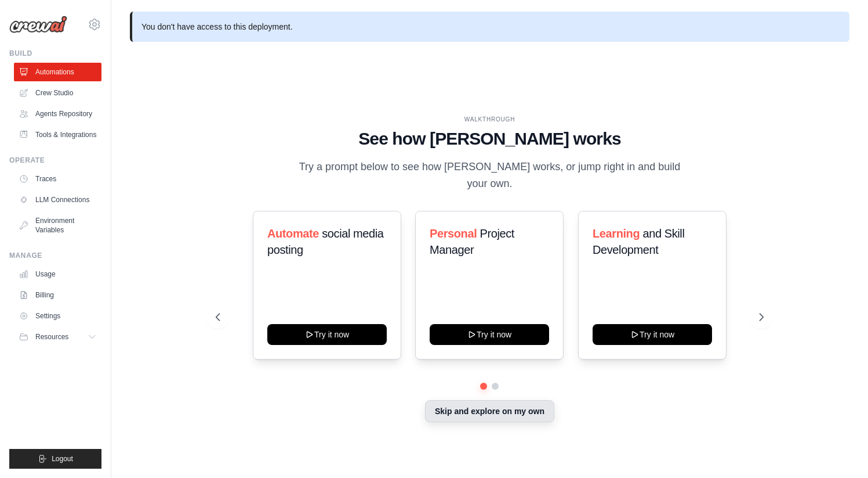 The height and width of the screenshot is (478, 868). I want to click on a: Tools & Integrations, so click(57, 134).